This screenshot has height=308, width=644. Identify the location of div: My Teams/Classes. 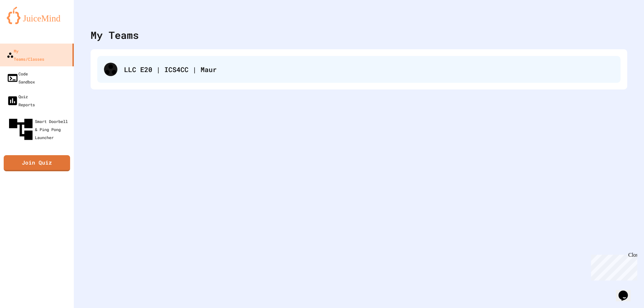
(25, 55).